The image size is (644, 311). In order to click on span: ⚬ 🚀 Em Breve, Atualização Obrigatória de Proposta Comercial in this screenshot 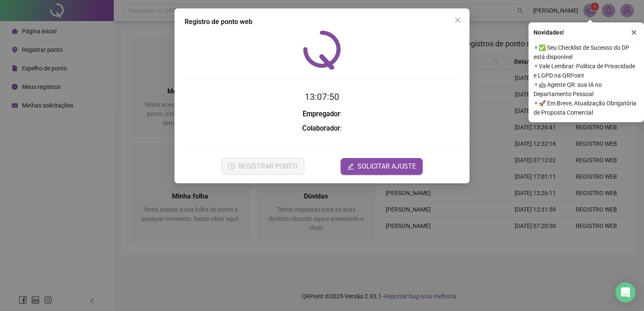, I will do `click(587, 108)`.